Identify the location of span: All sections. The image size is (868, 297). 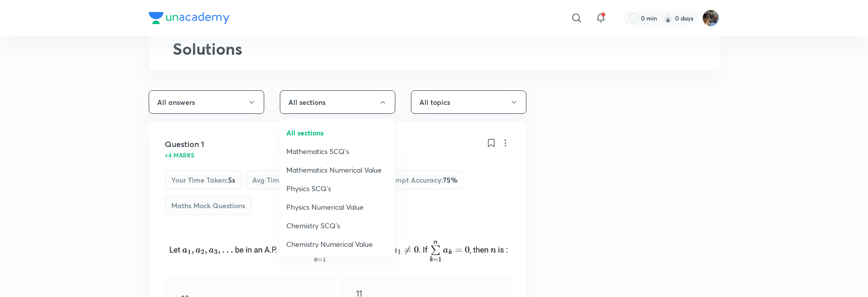
(338, 133).